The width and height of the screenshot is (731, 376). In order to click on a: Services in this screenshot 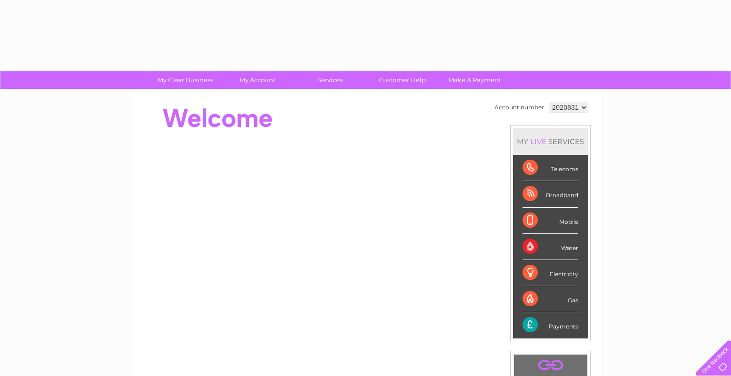, I will do `click(330, 80)`.